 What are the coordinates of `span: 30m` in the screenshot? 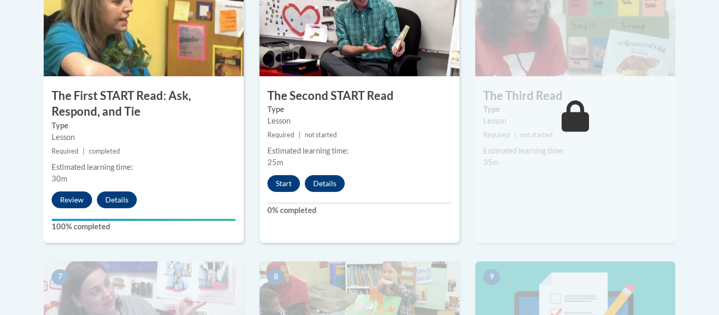 It's located at (59, 178).